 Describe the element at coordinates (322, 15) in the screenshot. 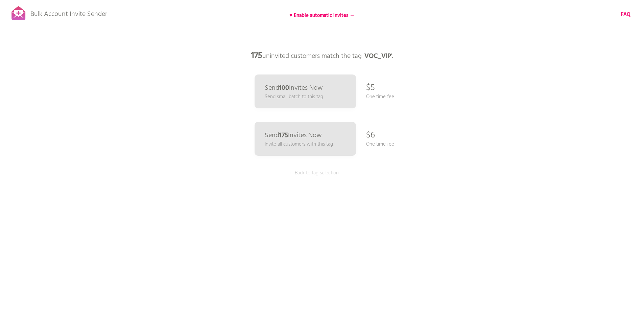

I see `b: ♥ Enable automatic invites →` at that location.